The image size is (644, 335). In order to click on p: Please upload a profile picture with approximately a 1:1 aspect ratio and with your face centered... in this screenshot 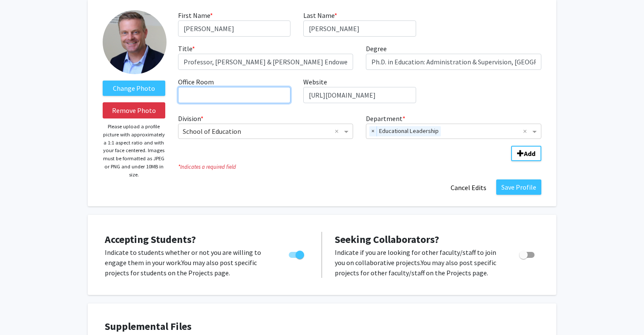, I will do `click(134, 150)`.